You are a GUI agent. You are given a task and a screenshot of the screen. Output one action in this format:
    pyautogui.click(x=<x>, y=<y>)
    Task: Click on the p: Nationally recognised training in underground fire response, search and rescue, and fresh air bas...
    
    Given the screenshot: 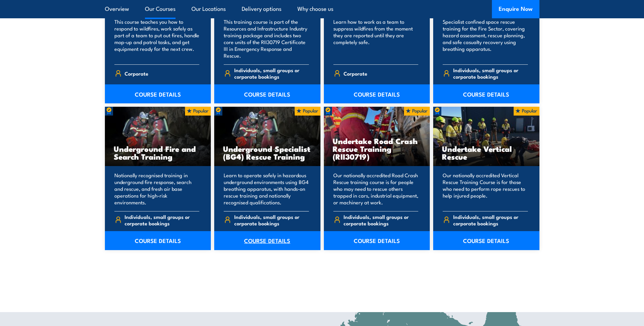 What is the action you would take?
    pyautogui.click(x=157, y=189)
    